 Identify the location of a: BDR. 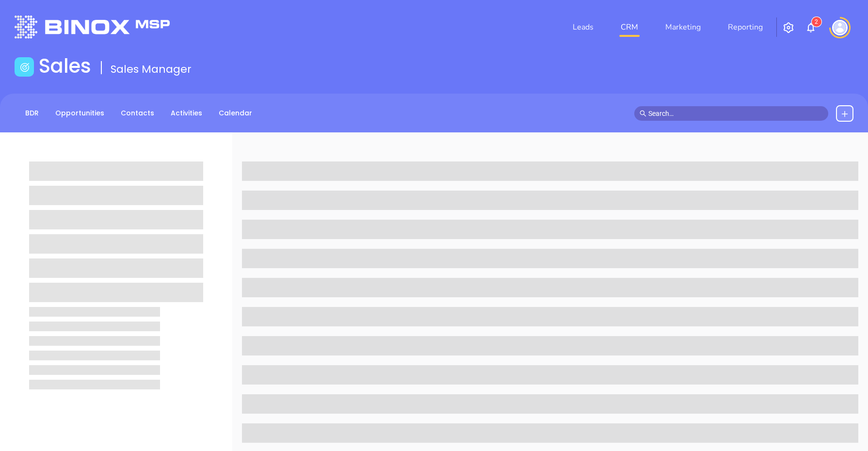
(32, 113).